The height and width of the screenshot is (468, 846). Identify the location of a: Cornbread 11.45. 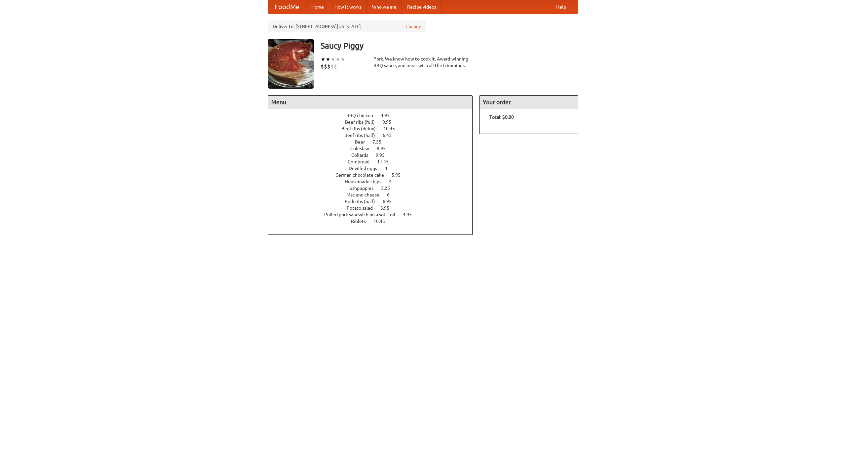
(374, 162).